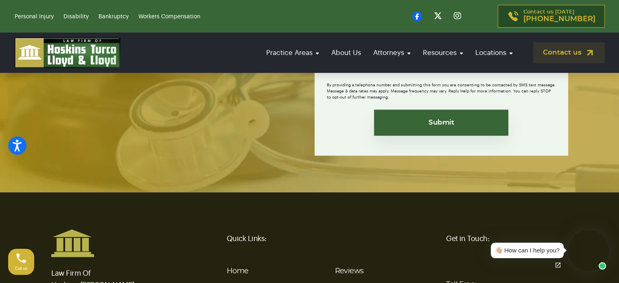 The height and width of the screenshot is (283, 619). Describe the element at coordinates (34, 17) in the screenshot. I see `a: Personal Injury` at that location.